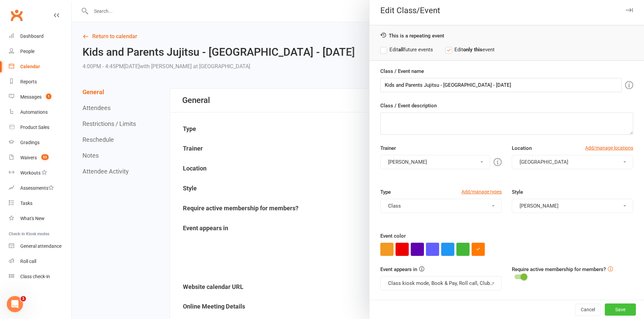  I want to click on input: Enter event name, so click(501, 85).